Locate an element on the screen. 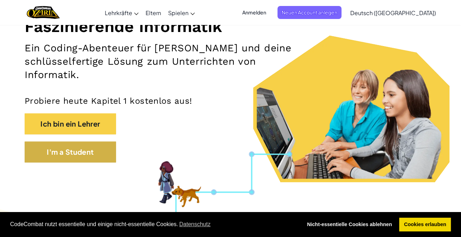 The height and width of the screenshot is (237, 461). span: Spielen is located at coordinates (178, 13).